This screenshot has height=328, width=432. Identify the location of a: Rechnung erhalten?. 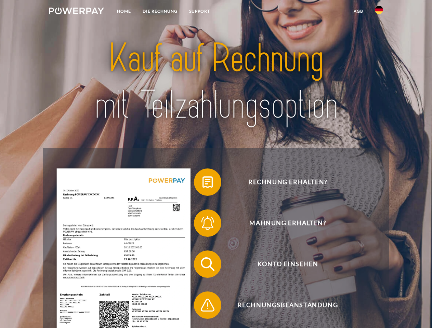
(283, 182).